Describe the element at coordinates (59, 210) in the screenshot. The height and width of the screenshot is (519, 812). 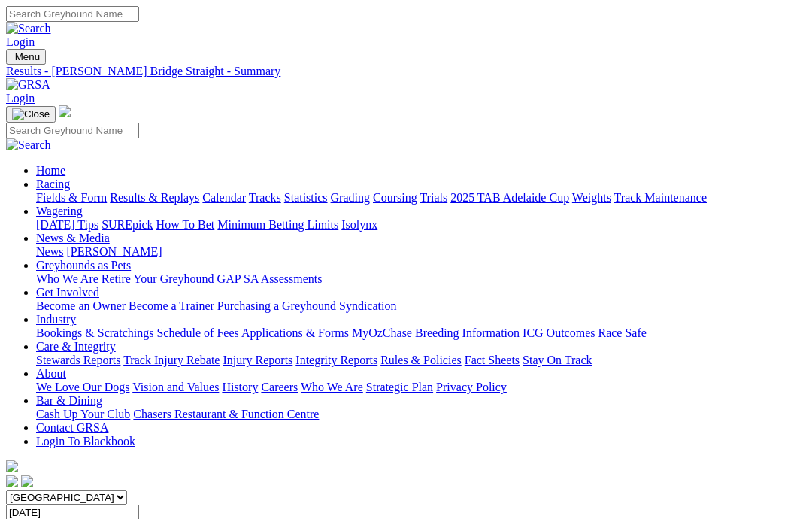
I see `a: Wagering` at that location.